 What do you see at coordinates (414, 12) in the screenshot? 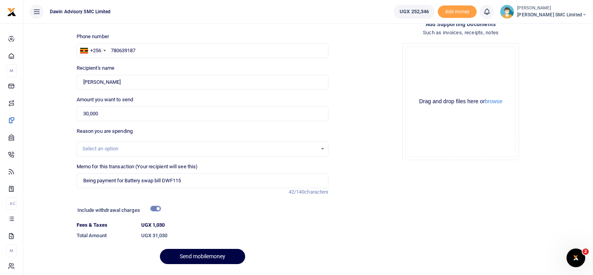
I see `span: UGX 252,346` at bounding box center [414, 12].